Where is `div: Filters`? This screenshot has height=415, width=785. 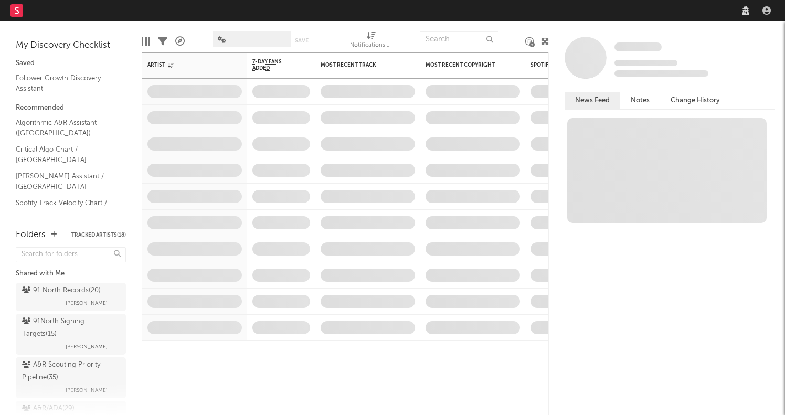
div: Filters is located at coordinates (163, 41).